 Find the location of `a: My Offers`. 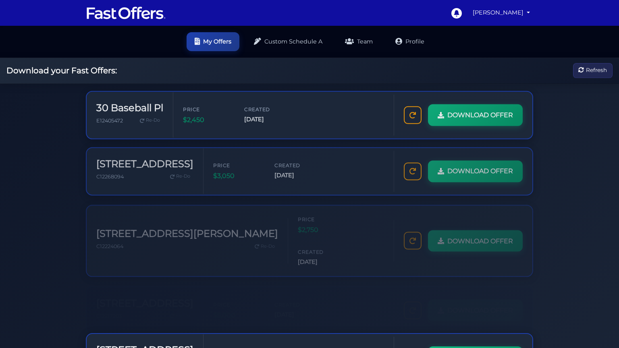

a: My Offers is located at coordinates (213, 42).